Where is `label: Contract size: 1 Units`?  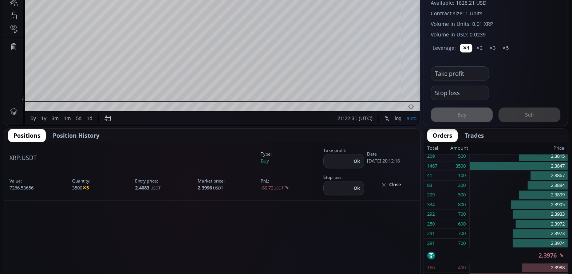 label: Contract size: 1 Units is located at coordinates (495, 13).